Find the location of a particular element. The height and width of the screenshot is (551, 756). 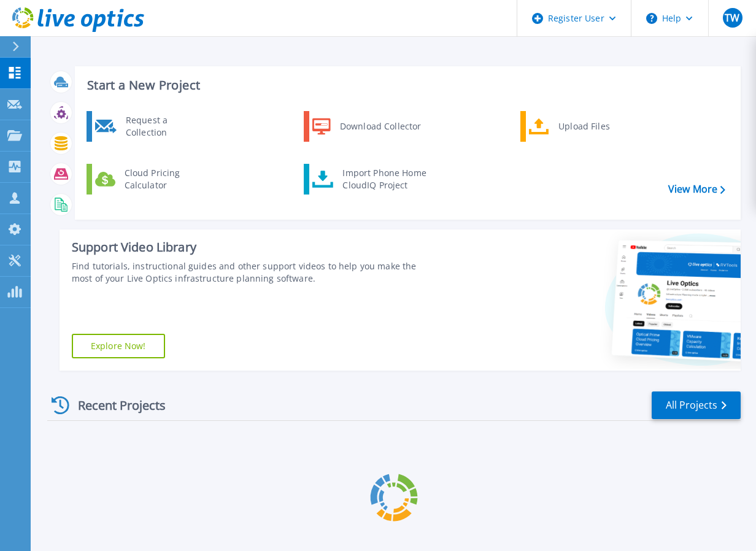

div: Upload Files is located at coordinates (597, 126).